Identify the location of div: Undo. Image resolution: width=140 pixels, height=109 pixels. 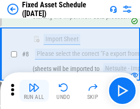
(63, 97).